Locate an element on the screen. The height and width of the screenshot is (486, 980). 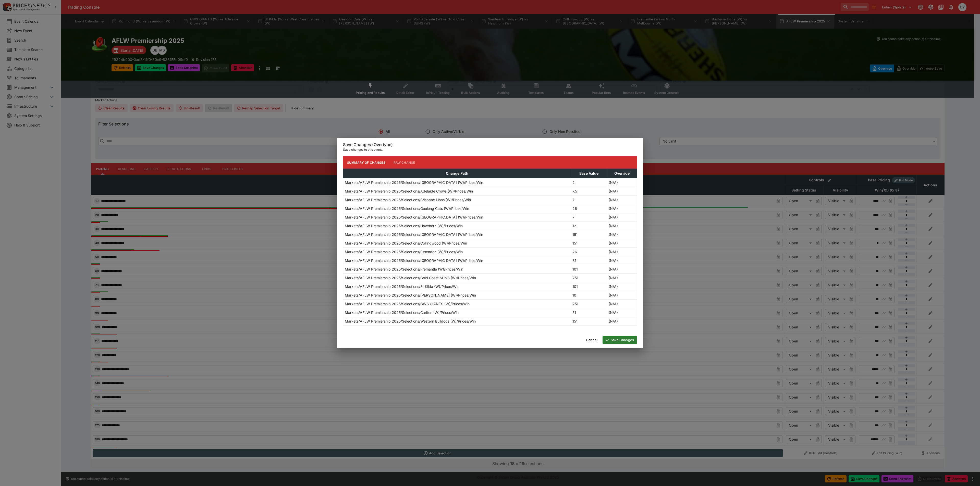
button: Cancel is located at coordinates (592, 340).